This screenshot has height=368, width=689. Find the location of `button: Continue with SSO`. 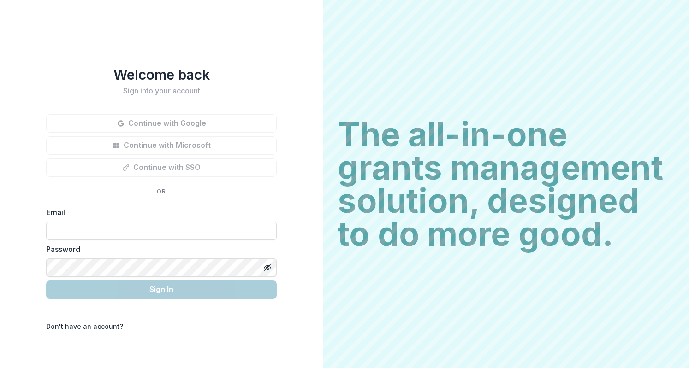

button: Continue with SSO is located at coordinates (161, 168).